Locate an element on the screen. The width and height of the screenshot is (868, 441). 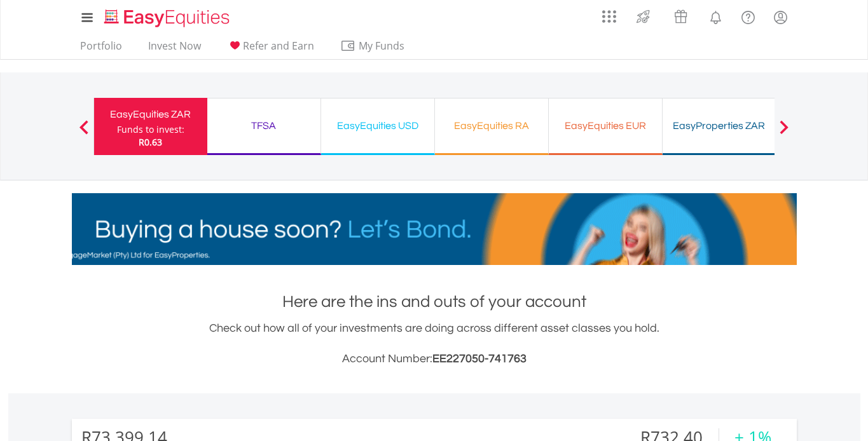
h3: Account Number: is located at coordinates (434, 359).